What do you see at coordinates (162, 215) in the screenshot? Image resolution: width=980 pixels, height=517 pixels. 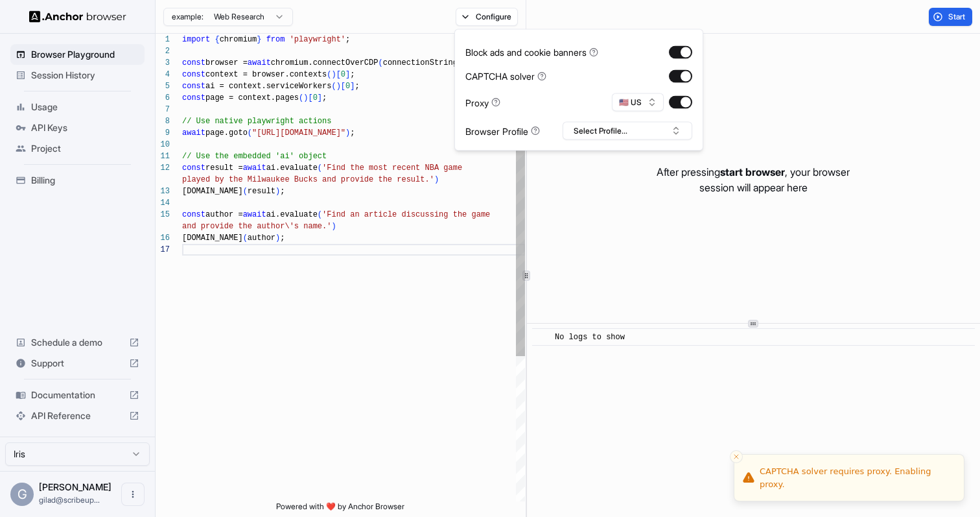 I see `div: 15` at bounding box center [162, 215].